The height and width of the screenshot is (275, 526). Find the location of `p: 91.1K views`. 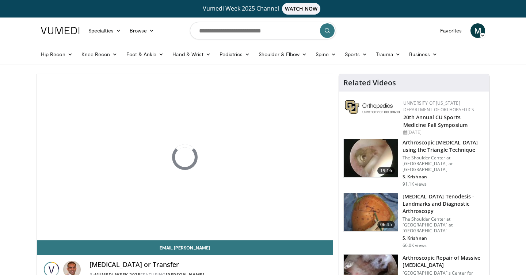

p: 91.1K views is located at coordinates (415, 184).